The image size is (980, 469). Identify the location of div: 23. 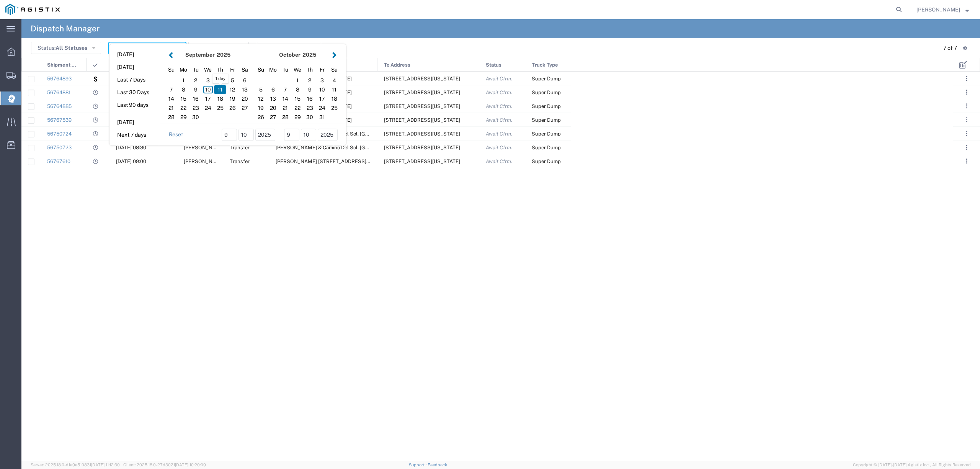
(196, 108).